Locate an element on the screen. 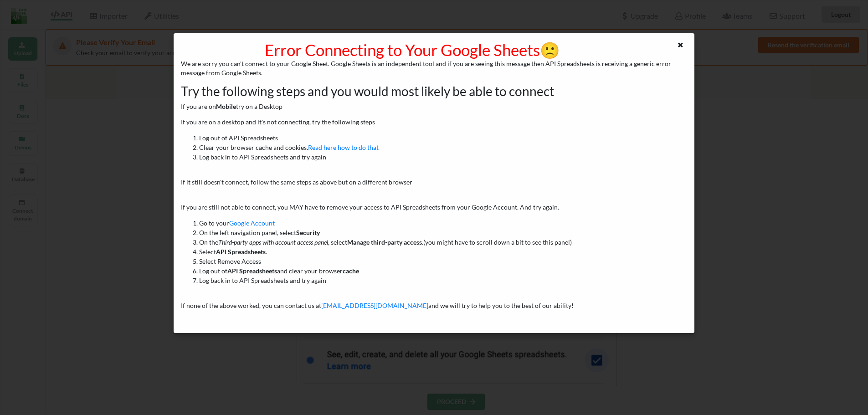  li: On the , select (you might have to scroll down a bit to see this panel) is located at coordinates (443, 242).